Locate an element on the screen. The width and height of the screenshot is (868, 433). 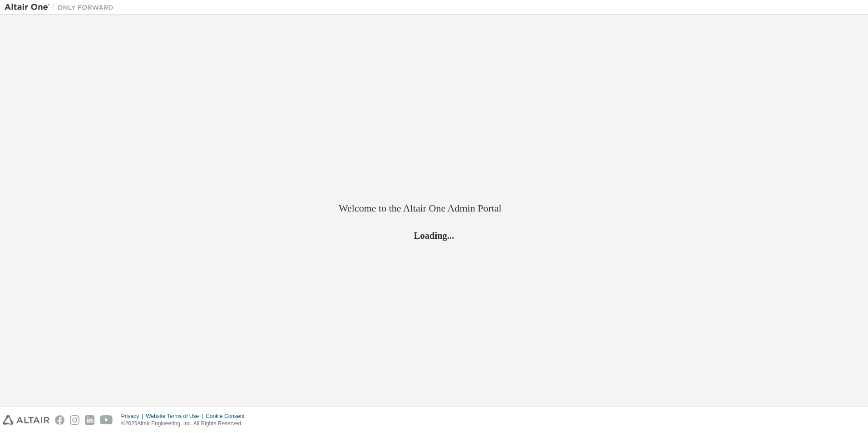
p: © 2025 Altair Engineering, Inc. All Rights Reserved. is located at coordinates (185, 424).